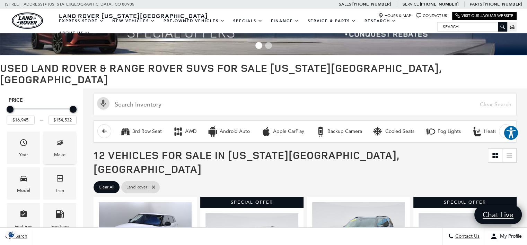 This screenshot has height=245, width=527. What do you see at coordinates (283, 131) in the screenshot?
I see `button: Apple CarPlayApple CarPlay` at bounding box center [283, 131].